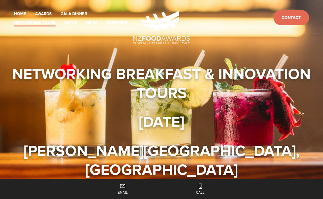 Image resolution: width=323 pixels, height=199 pixels. What do you see at coordinates (43, 14) in the screenshot?
I see `a: Awards` at bounding box center [43, 14].